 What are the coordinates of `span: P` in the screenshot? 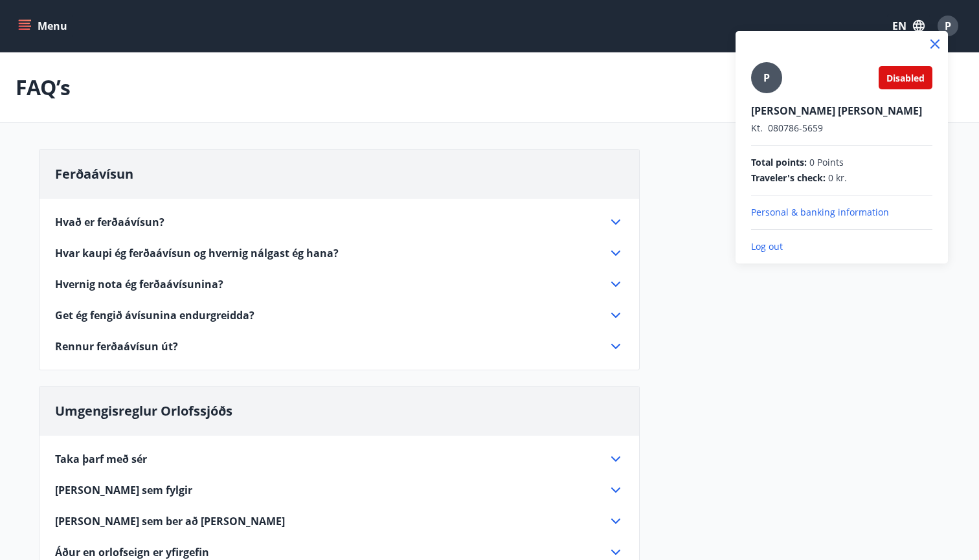 It's located at (766, 78).